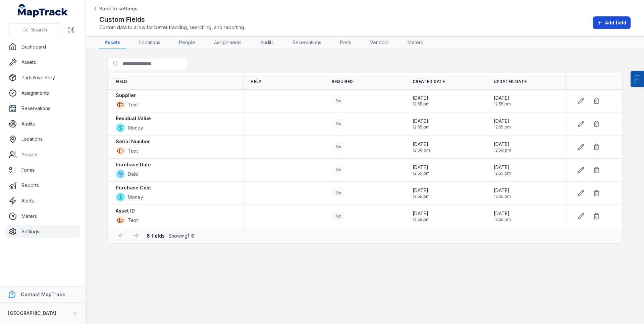 Image resolution: width=644 pixels, height=324 pixels. What do you see at coordinates (126, 95) in the screenshot?
I see `strong: Supplier` at bounding box center [126, 95].